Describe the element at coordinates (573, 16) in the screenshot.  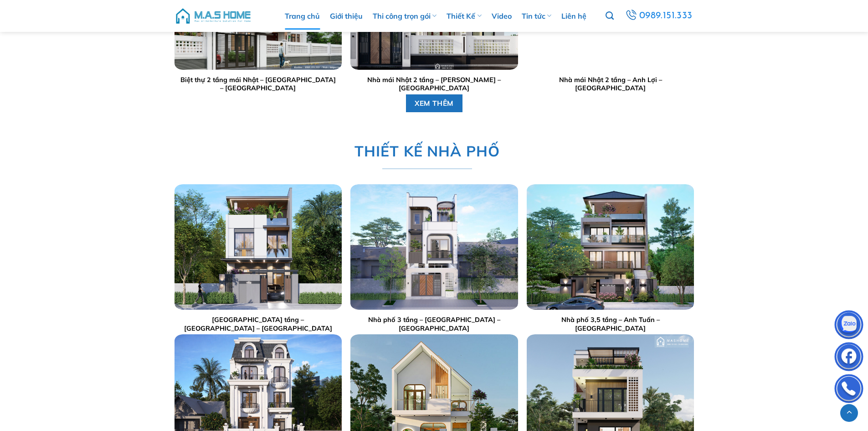
I see `a: Liên hệ` at that location.